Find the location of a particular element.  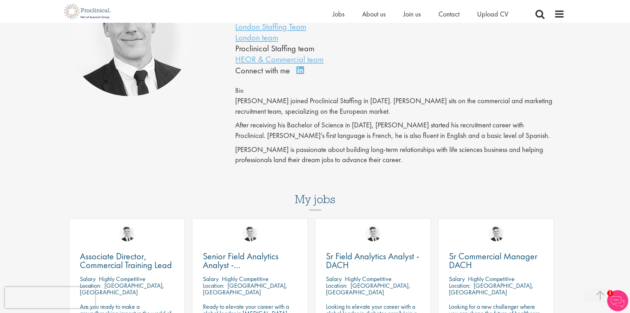

a: Sr Field Analytics Analyst - DACH is located at coordinates (373, 261).